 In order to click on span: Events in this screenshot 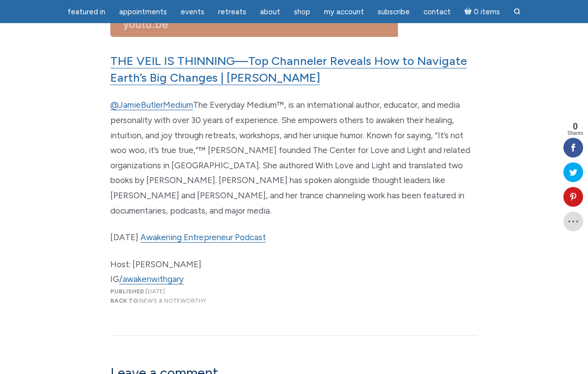, I will do `click(193, 12)`.